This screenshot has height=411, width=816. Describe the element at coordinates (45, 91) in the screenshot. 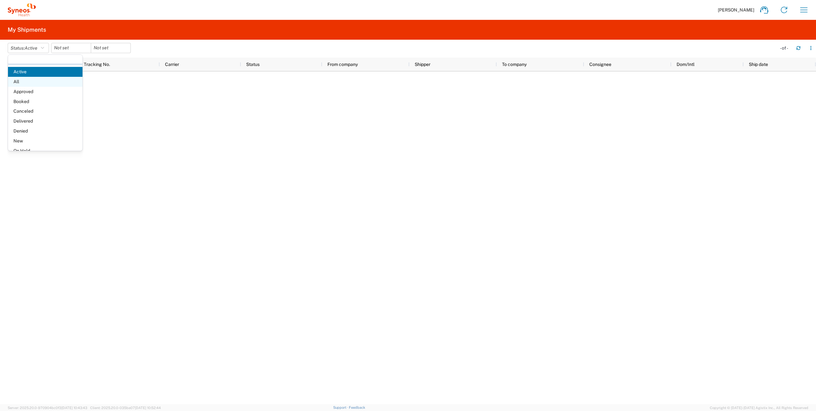

I see `span: Approved` at that location.